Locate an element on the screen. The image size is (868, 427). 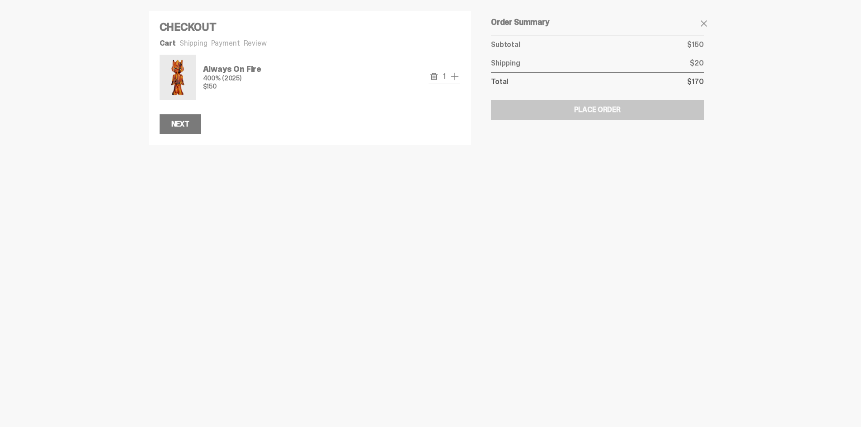
p: $170 is located at coordinates (695, 82).